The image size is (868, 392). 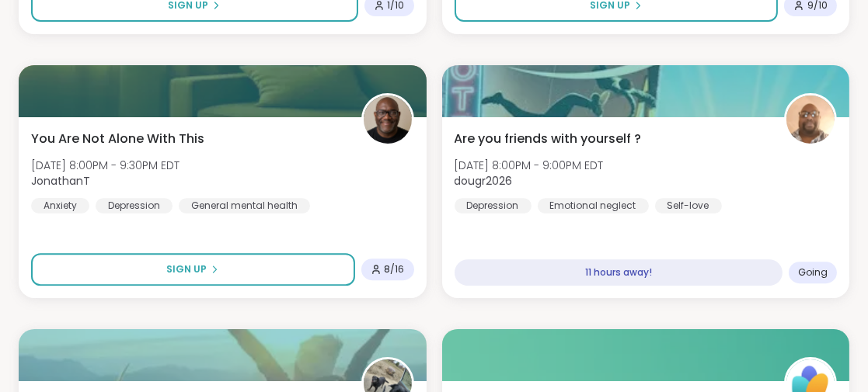 What do you see at coordinates (186, 269) in the screenshot?
I see `span: Sign Up` at bounding box center [186, 269].